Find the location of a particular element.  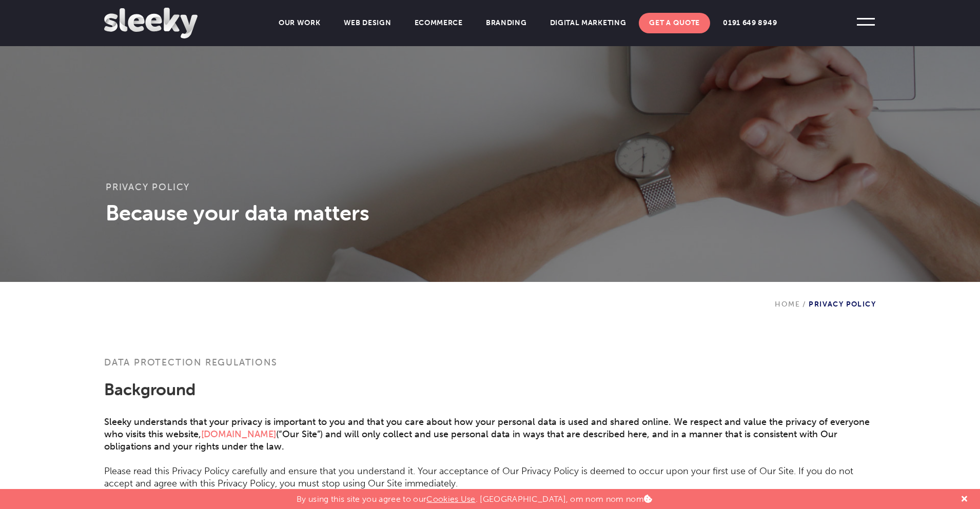

h3: Data protection regulations is located at coordinates (490, 366).